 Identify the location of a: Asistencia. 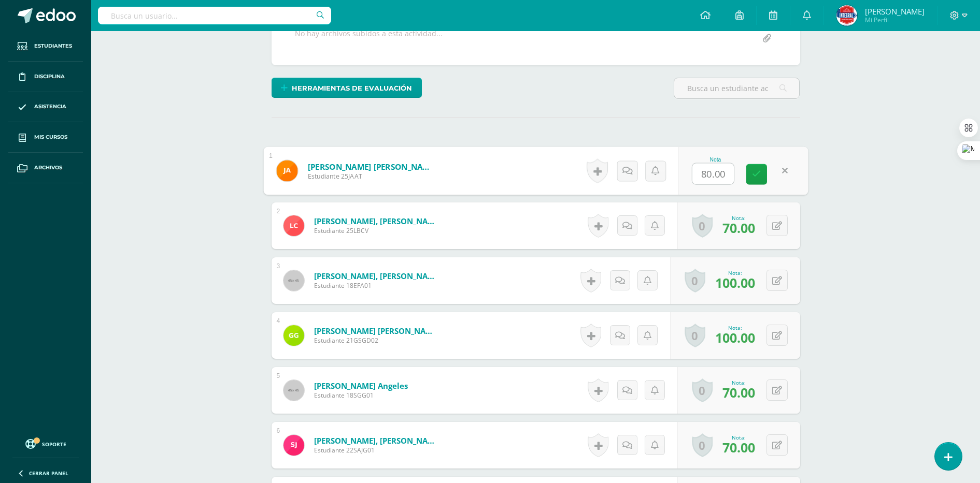
(46, 107).